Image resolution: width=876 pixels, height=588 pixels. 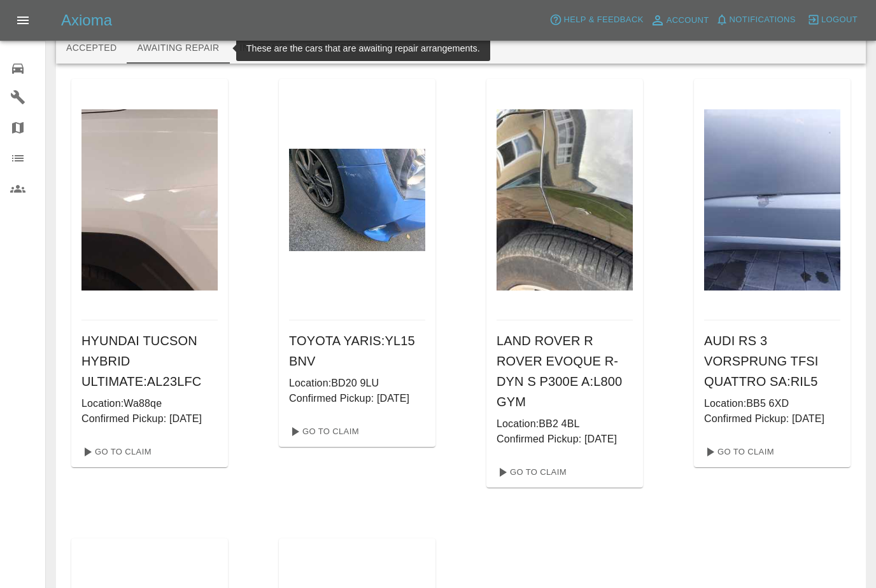 What do you see at coordinates (357, 384) in the screenshot?
I see `p: Location: BD20 9LU` at bounding box center [357, 384].